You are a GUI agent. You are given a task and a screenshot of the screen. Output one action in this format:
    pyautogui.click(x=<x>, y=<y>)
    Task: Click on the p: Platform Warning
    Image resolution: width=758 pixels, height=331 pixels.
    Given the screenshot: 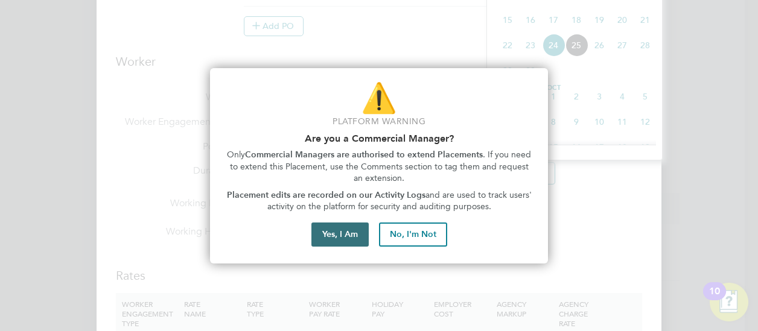 What is the action you would take?
    pyautogui.click(x=379, y=122)
    